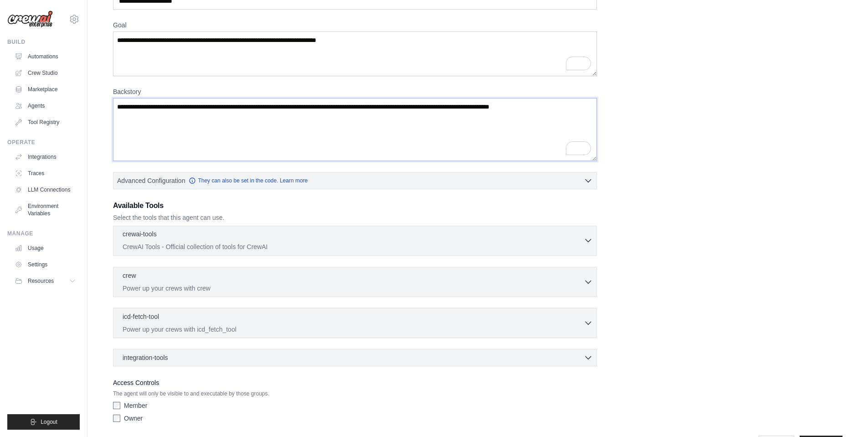 The height and width of the screenshot is (437, 868). I want to click on div: Manage, so click(43, 234).